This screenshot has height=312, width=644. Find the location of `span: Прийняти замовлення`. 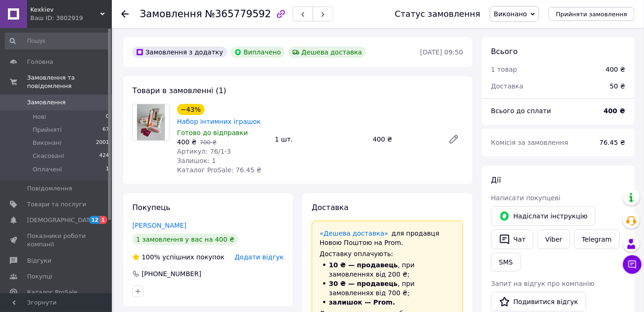

span: Прийняти замовлення is located at coordinates (591, 14).